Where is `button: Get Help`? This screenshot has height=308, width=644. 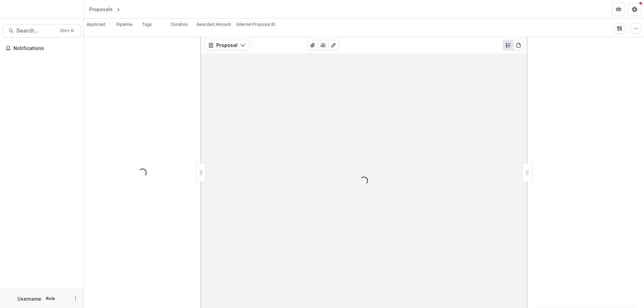 button: Get Help is located at coordinates (635, 9).